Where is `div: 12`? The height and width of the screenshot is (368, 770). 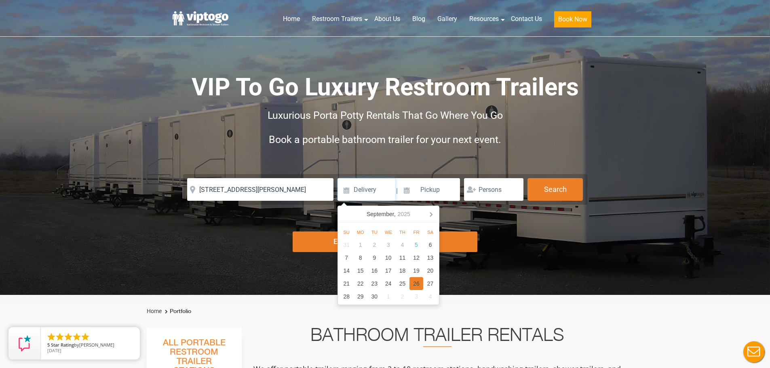
div: 12 is located at coordinates (417, 258).